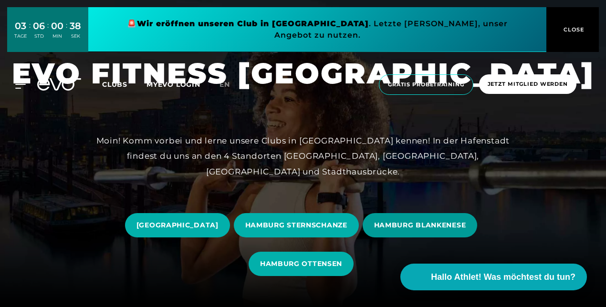  Describe the element at coordinates (573, 30) in the screenshot. I see `button: CLOSE` at that location.